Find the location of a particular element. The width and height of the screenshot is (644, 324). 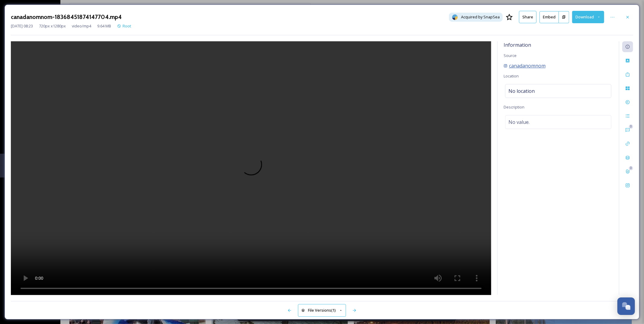

span: video/mp4 is located at coordinates (82, 26).